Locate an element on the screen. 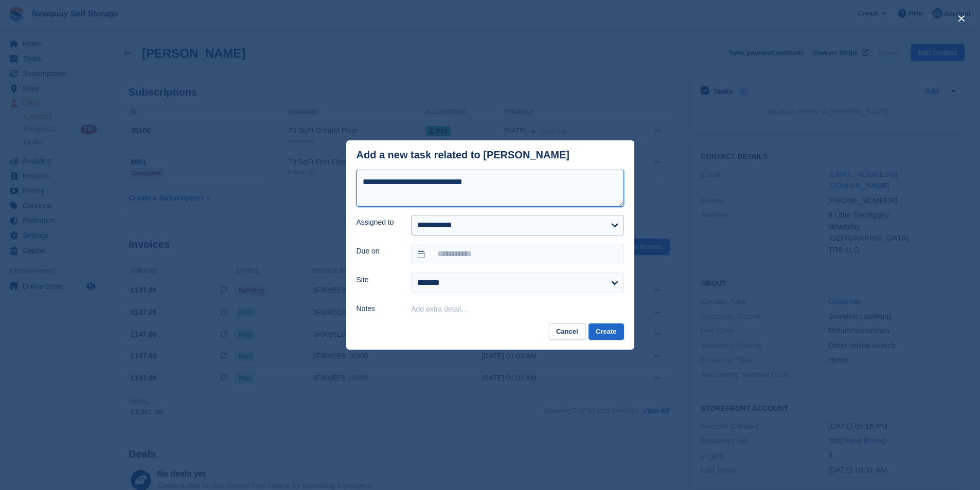  label: Notes is located at coordinates (378, 308).